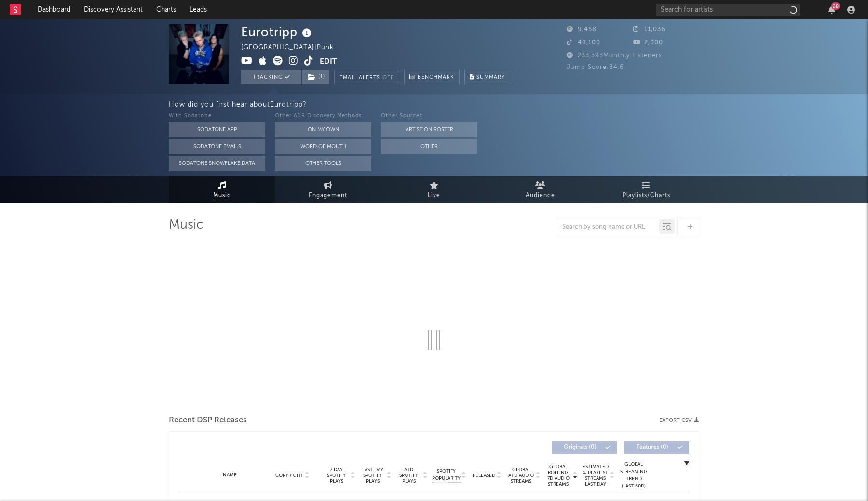 The image size is (868, 501). I want to click on span: Features ( 0 ), so click(653, 447).